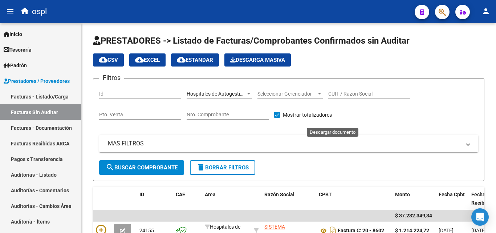  Describe the element at coordinates (142, 194) in the screenshot. I see `span: ID` at that location.